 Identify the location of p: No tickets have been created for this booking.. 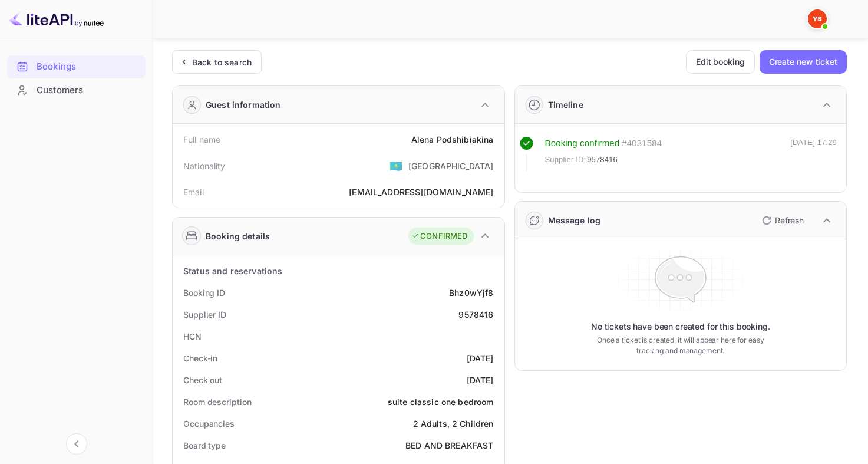
(681, 327).